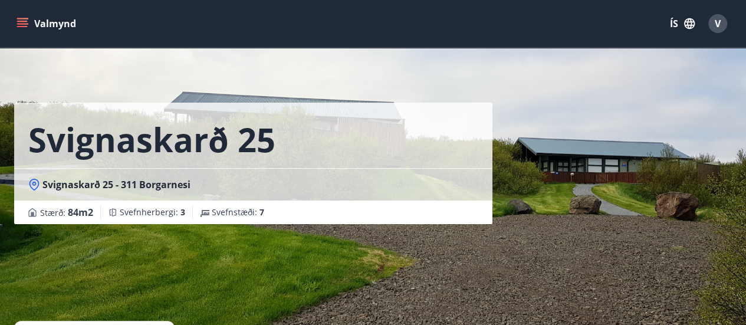  I want to click on span: 84 m2, so click(80, 212).